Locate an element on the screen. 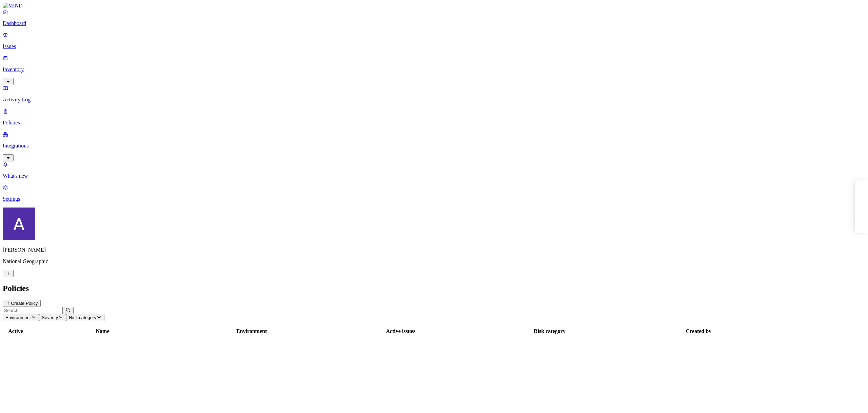 The height and width of the screenshot is (413, 868). span: Risk category is located at coordinates (82, 318).